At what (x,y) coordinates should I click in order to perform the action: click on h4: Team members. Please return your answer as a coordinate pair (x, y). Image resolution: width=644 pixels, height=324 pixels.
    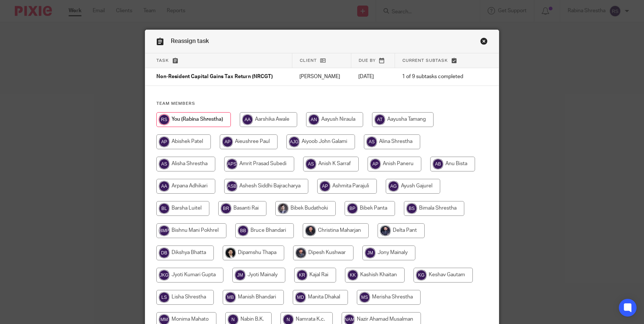
    Looking at the image, I should click on (322, 103).